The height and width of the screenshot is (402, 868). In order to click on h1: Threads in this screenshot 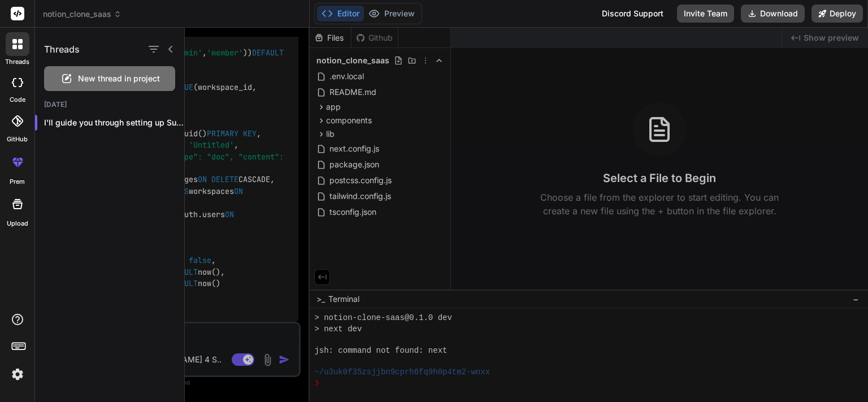, I will do `click(62, 49)`.